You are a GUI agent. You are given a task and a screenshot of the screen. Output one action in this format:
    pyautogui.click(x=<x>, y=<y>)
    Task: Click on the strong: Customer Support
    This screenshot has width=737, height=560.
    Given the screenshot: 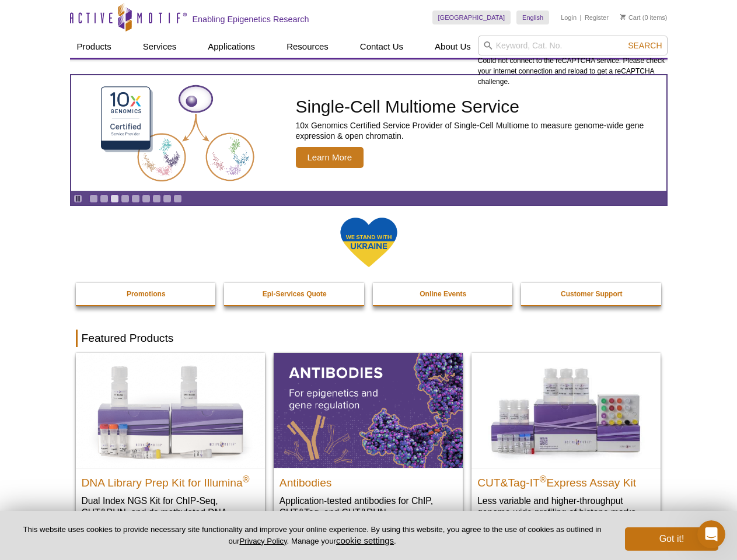 What is the action you would take?
    pyautogui.click(x=592, y=294)
    